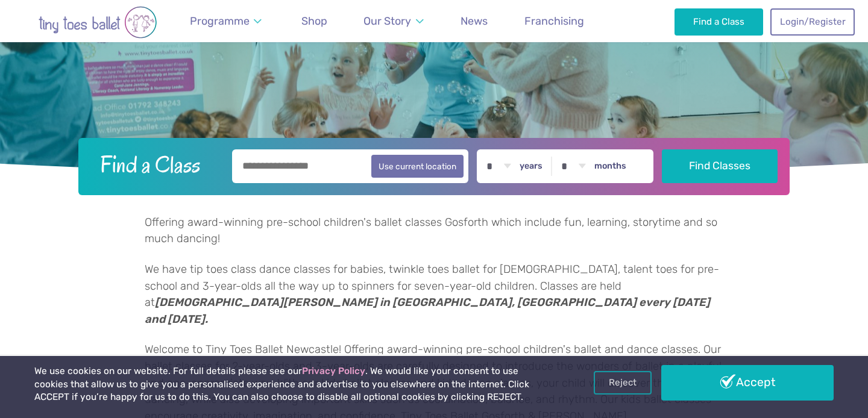  Describe the element at coordinates (474, 21) in the screenshot. I see `a: News` at that location.